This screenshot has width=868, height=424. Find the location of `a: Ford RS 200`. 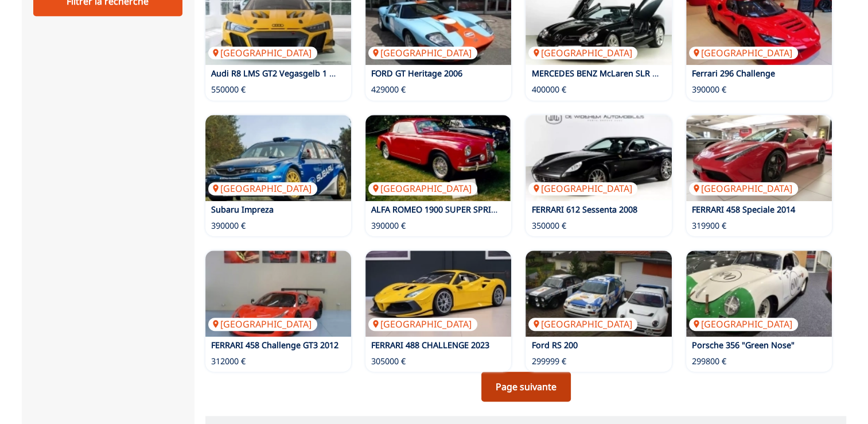

a: Ford RS 200 is located at coordinates (555, 345).